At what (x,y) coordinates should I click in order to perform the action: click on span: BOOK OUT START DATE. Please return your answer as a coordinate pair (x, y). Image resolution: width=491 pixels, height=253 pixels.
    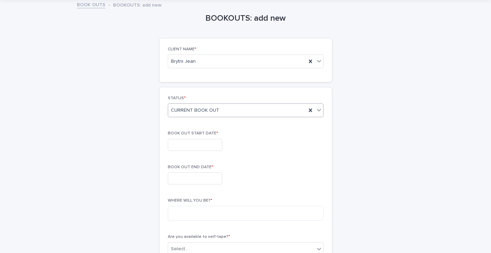
    Looking at the image, I should click on (193, 133).